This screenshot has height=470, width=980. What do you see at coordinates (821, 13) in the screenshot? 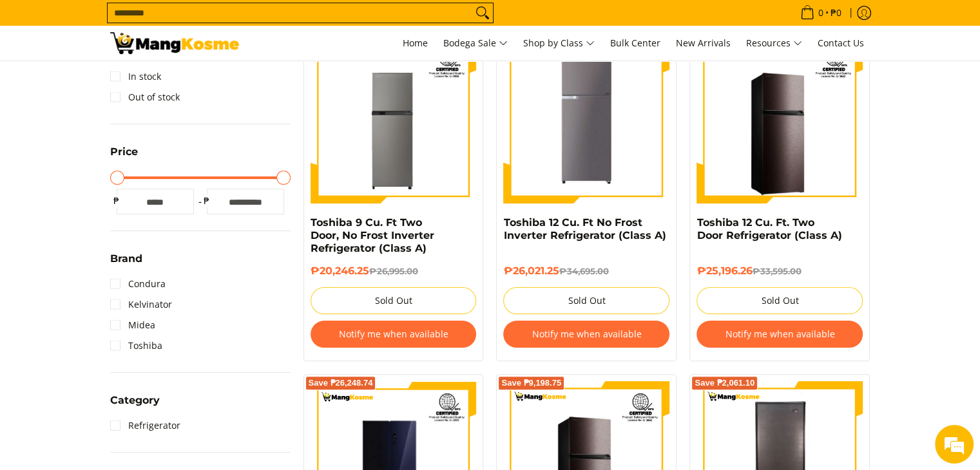
I see `span: 0` at bounding box center [821, 13].